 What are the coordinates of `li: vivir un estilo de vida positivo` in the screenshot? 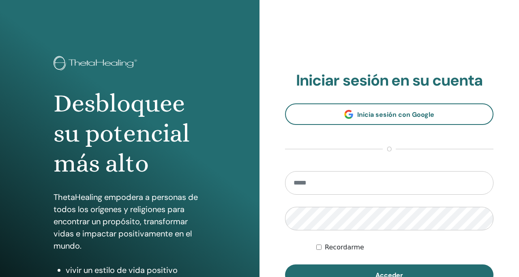 It's located at (136, 270).